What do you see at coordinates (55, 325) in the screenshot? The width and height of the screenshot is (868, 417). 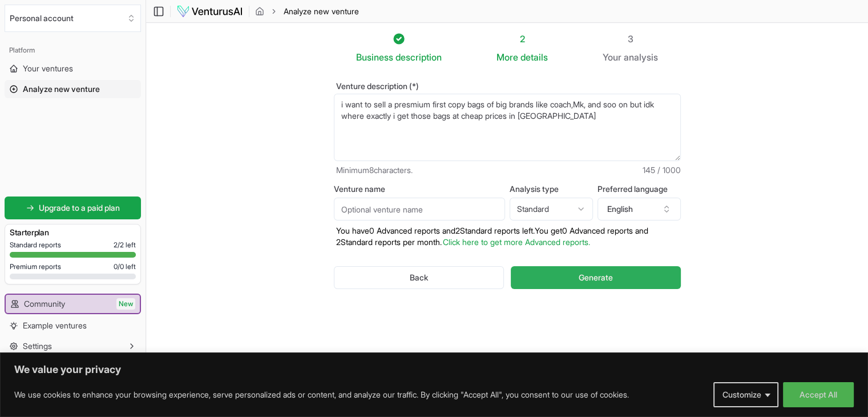 I see `span: Example ventures` at bounding box center [55, 325].